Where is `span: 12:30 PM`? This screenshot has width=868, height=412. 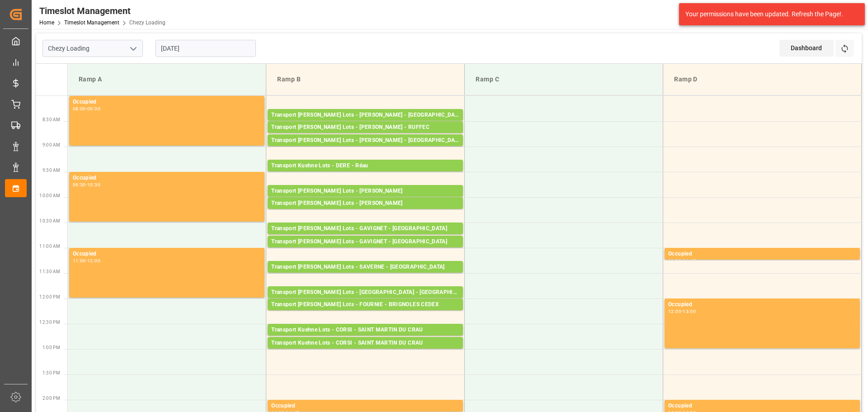
span: 12:30 PM is located at coordinates (50, 322).